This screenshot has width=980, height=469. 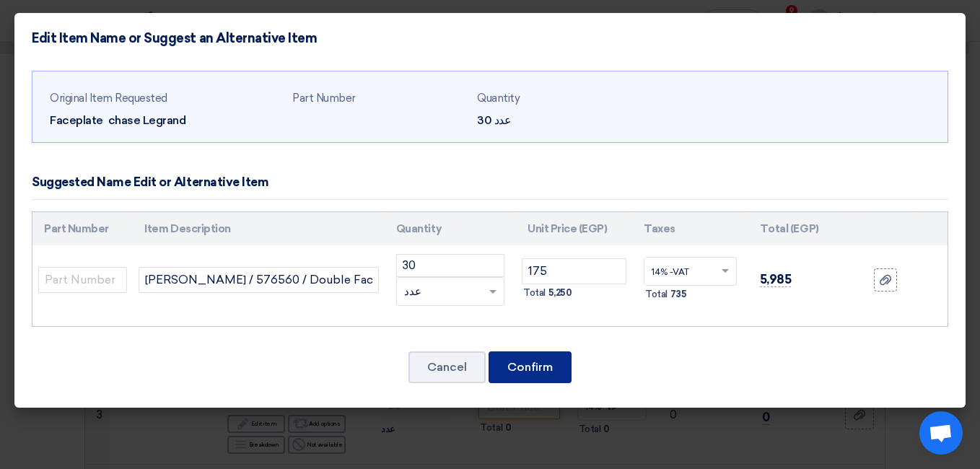 What do you see at coordinates (564, 98) in the screenshot?
I see `div: Quantity` at bounding box center [564, 98].